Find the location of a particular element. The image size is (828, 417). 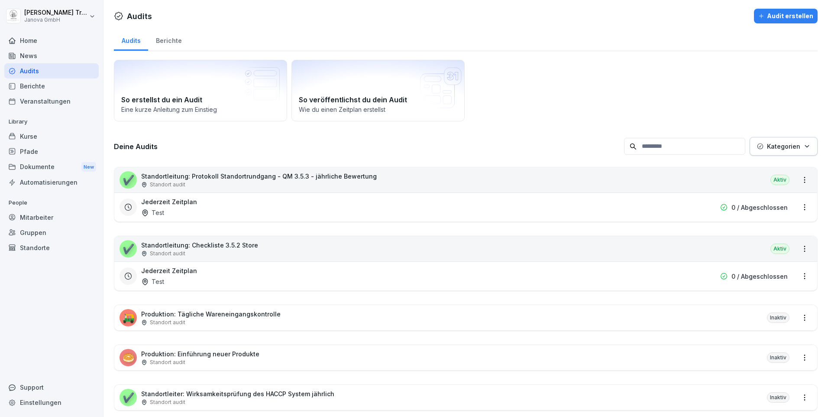

div: Kurse is located at coordinates (52, 136).